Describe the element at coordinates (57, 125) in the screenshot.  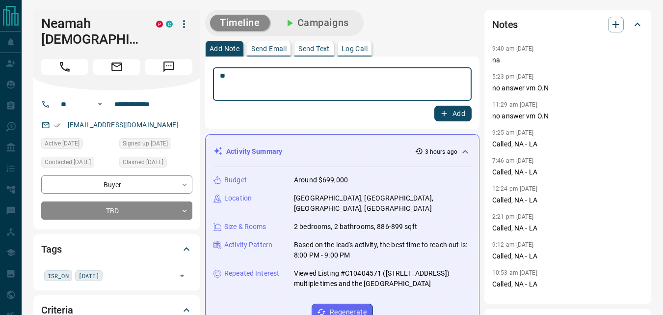
I see `svg: Email Verified` at that location.